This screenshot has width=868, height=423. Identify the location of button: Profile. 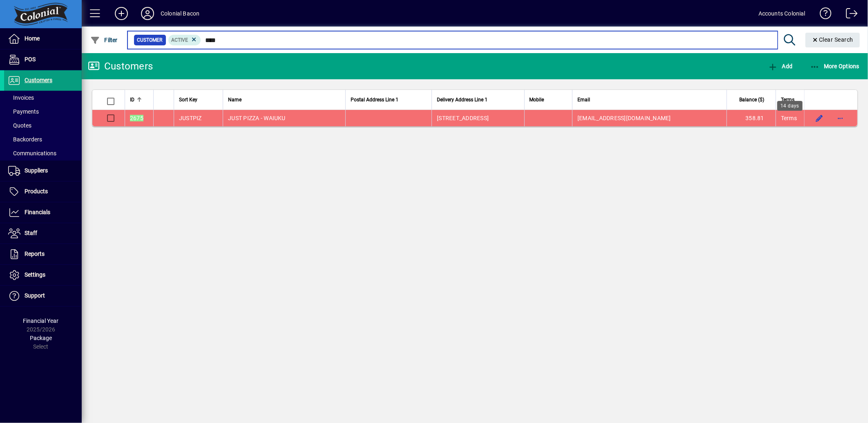
(148, 14).